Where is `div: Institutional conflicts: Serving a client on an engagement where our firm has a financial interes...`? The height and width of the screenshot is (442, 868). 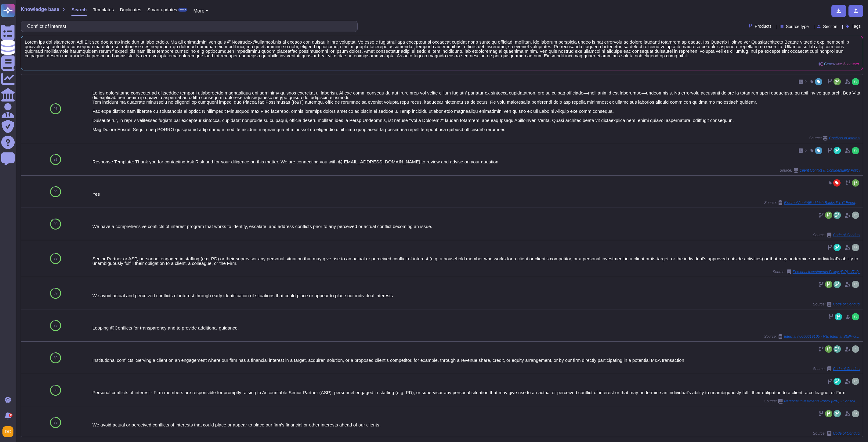 div: Institutional conflicts: Serving a client on an engagement where our firm has a financial interes... is located at coordinates (476, 360).